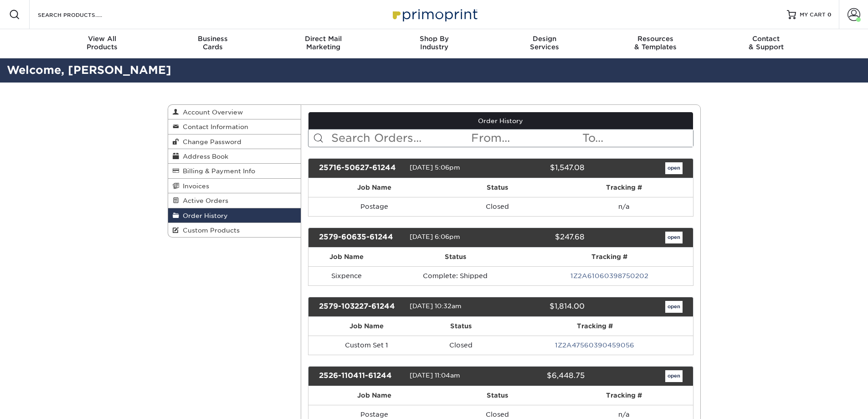 The width and height of the screenshot is (868, 419). What do you see at coordinates (374, 207) in the screenshot?
I see `td: Postage` at bounding box center [374, 207].